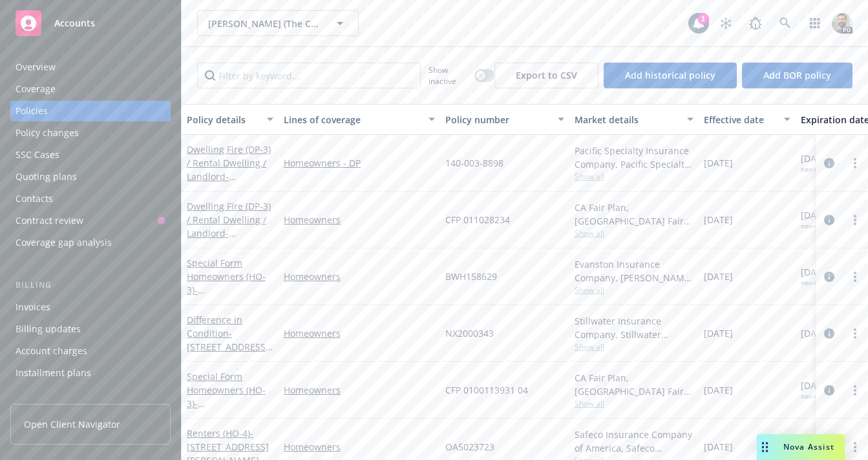 Image resolution: width=868 pixels, height=460 pixels. Describe the element at coordinates (670, 75) in the screenshot. I see `span: Add historical policy` at that location.